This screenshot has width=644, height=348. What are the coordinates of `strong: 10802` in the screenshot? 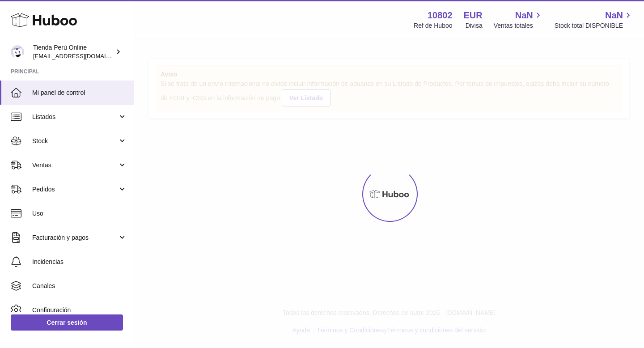 It's located at (440, 15).